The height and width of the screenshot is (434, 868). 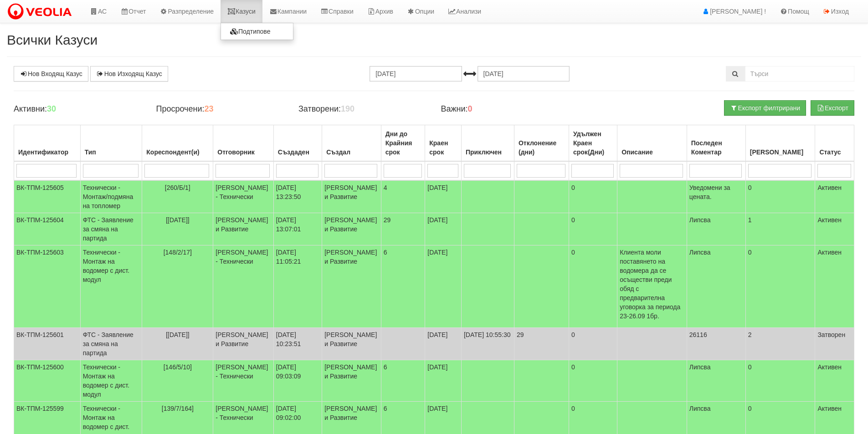 What do you see at coordinates (243, 152) in the screenshot?
I see `div: Отговорник` at bounding box center [243, 152].